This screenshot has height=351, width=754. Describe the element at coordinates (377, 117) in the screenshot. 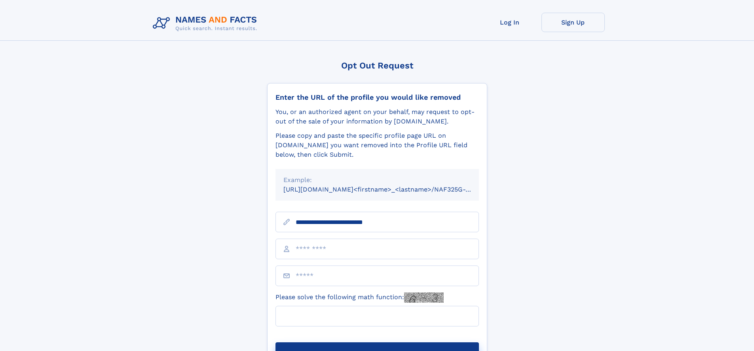

I see `div: You, or an authorized agent on your behalf, may request to opt-out of the sale of your informatio...` at that location.